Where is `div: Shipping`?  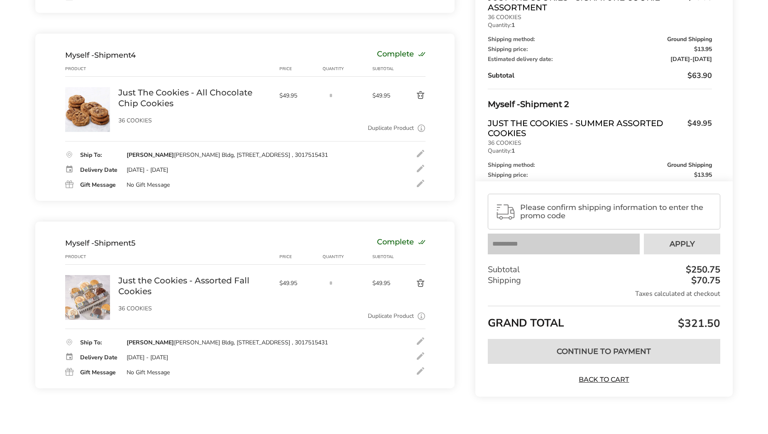 div: Shipping is located at coordinates (604, 281).